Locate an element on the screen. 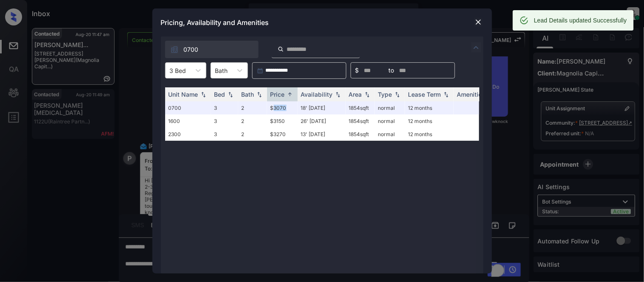 The height and width of the screenshot is (282, 644). td: 1600 is located at coordinates (188, 121).